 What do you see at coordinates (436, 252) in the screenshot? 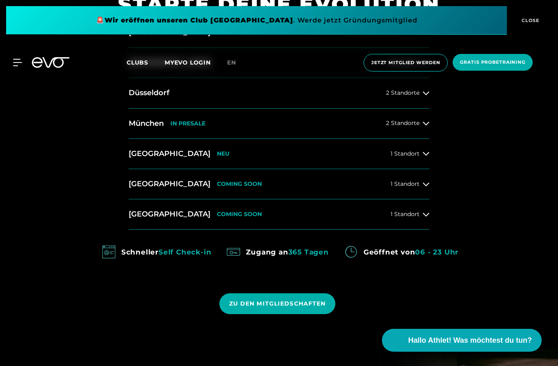
I see `em: 06 - 23 Uhr` at bounding box center [436, 252].